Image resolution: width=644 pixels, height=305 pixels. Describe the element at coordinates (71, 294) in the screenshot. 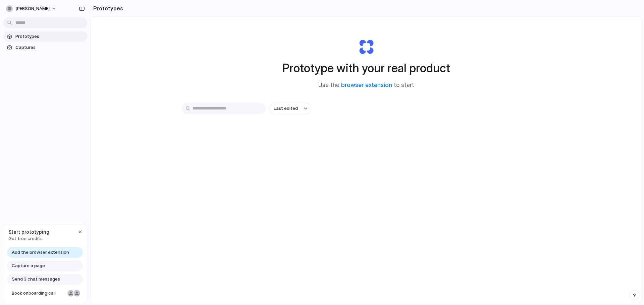

I see `div: Nicole Kubica` at that location.